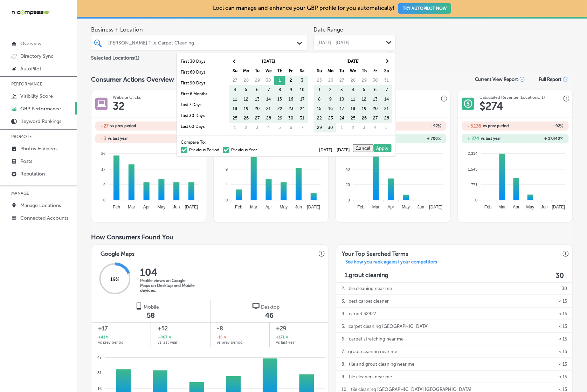 Image resolution: width=587 pixels, height=392 pixels. I want to click on td: 3, so click(364, 128).